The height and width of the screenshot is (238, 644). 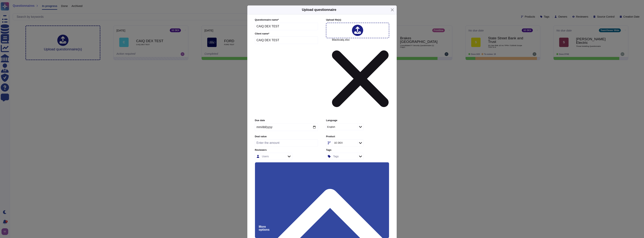 I want to click on input: Enter questionnaire name, so click(x=287, y=26).